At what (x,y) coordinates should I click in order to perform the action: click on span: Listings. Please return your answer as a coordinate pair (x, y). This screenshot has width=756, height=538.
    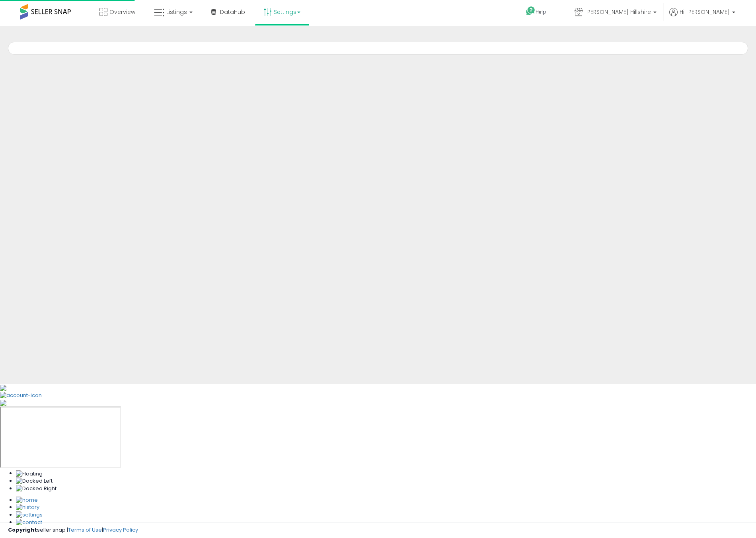
    Looking at the image, I should click on (177, 12).